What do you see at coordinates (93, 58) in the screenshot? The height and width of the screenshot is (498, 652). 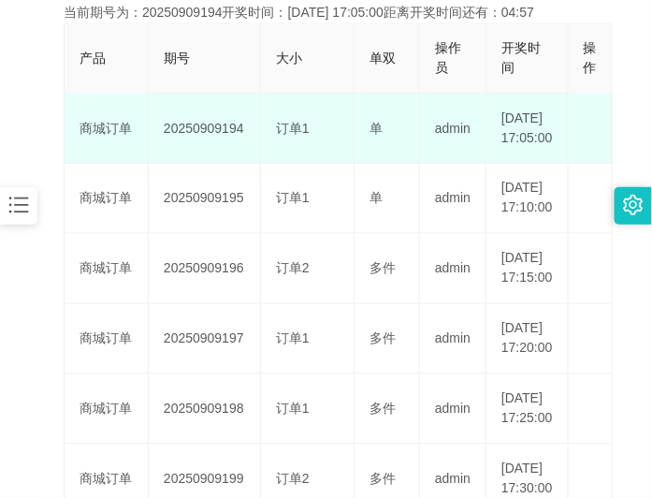 I see `span: 产品` at bounding box center [93, 58].